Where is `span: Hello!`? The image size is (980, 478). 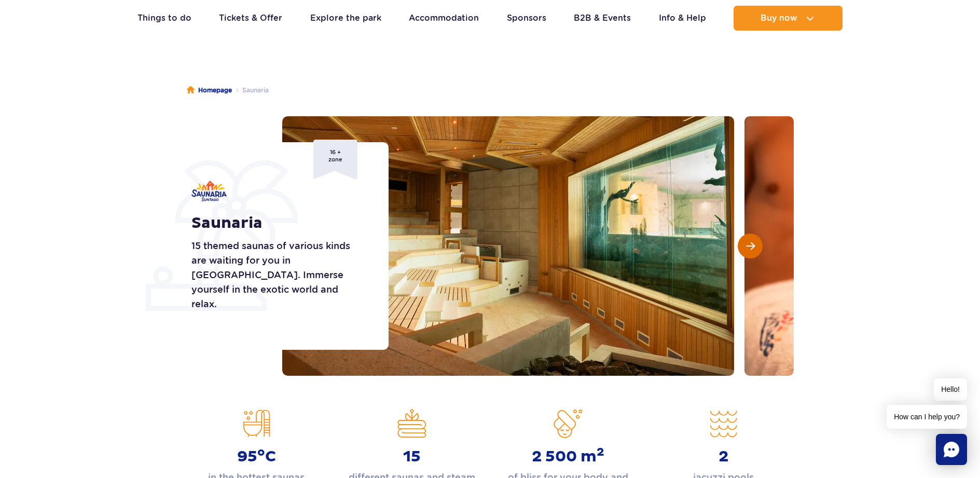
span: Hello! is located at coordinates (951, 390).